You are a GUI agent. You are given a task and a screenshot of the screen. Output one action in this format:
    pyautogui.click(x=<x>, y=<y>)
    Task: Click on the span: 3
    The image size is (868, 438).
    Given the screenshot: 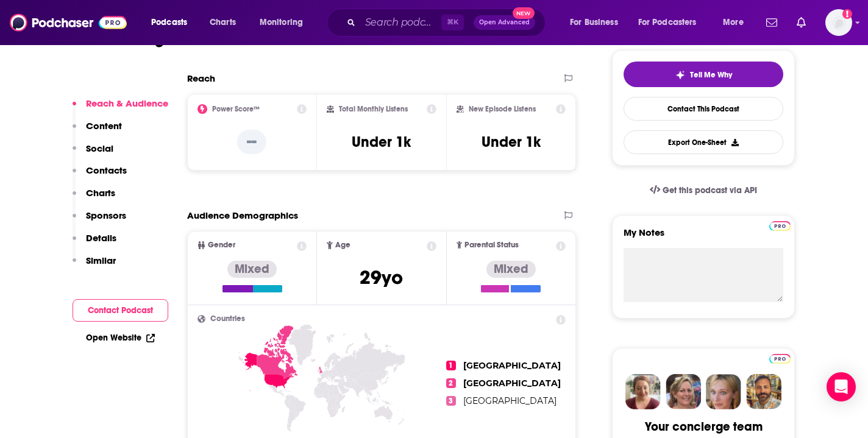 What is the action you would take?
    pyautogui.click(x=451, y=401)
    